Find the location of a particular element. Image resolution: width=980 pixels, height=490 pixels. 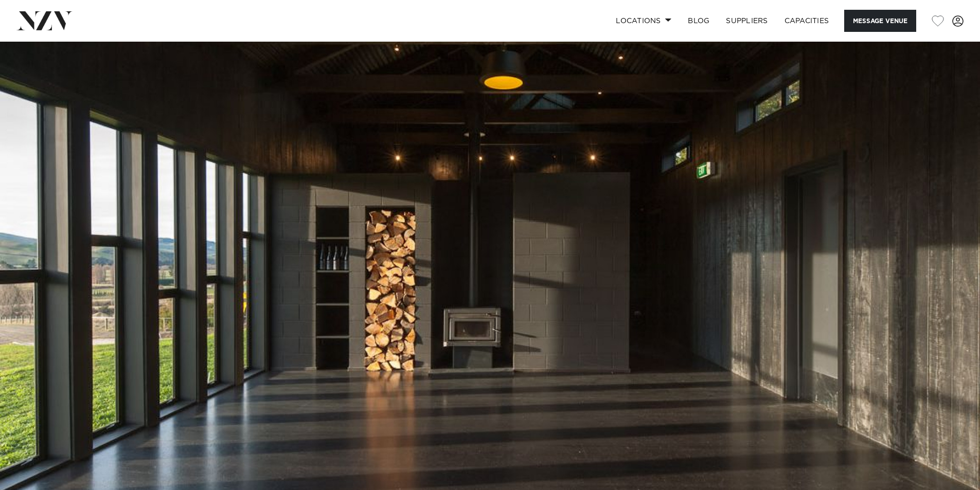

img: nzv-logo.png is located at coordinates (44, 21).